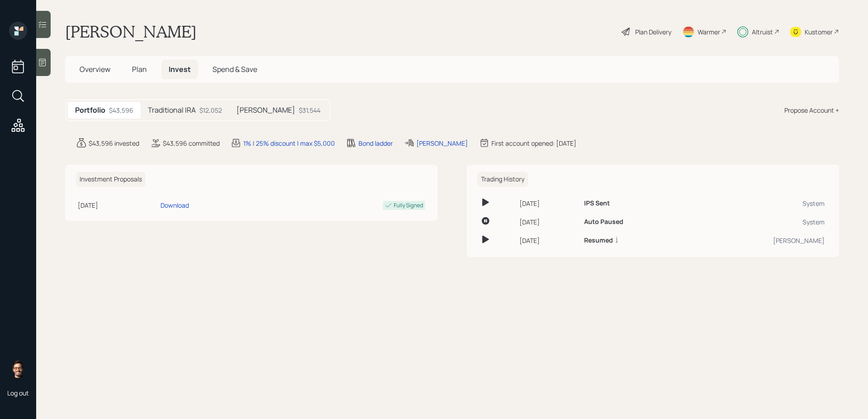 This screenshot has width=868, height=419. What do you see at coordinates (95, 69) in the screenshot?
I see `span: Overview` at bounding box center [95, 69].